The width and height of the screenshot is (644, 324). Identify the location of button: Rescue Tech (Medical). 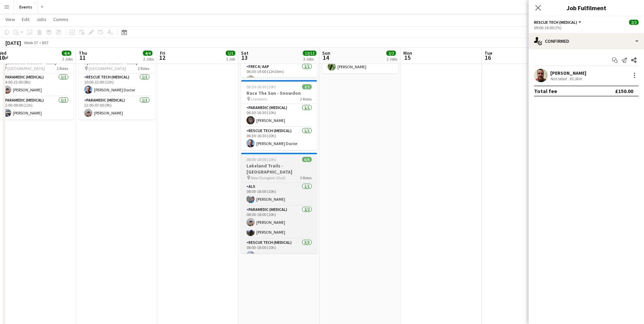
(558, 22).